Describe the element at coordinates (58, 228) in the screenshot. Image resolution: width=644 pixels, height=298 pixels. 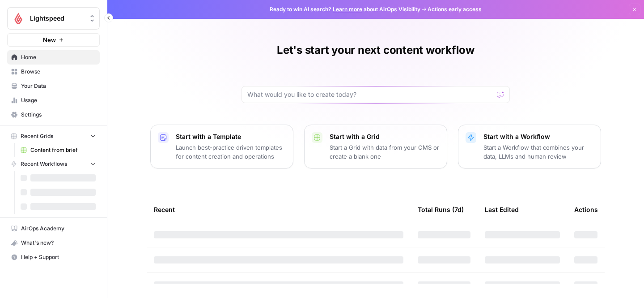
I see `span: AirOps Academy` at that location.